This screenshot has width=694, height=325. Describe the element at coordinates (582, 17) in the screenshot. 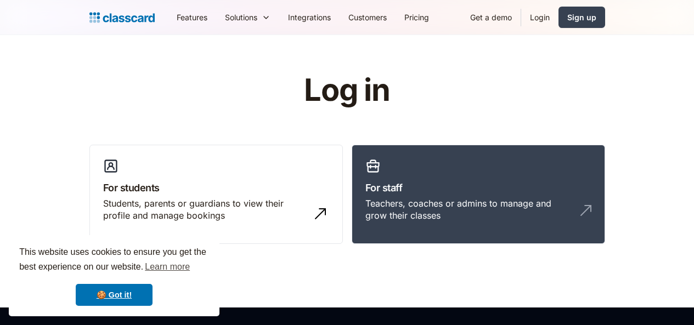

I see `div: Sign up` at that location.